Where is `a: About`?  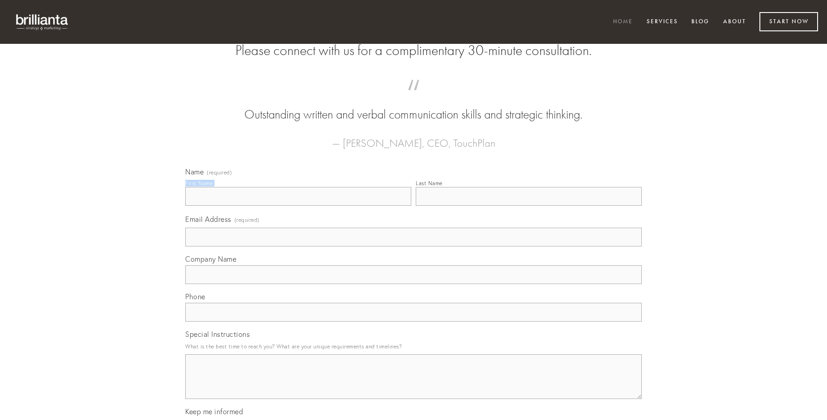 a: About is located at coordinates (734, 22).